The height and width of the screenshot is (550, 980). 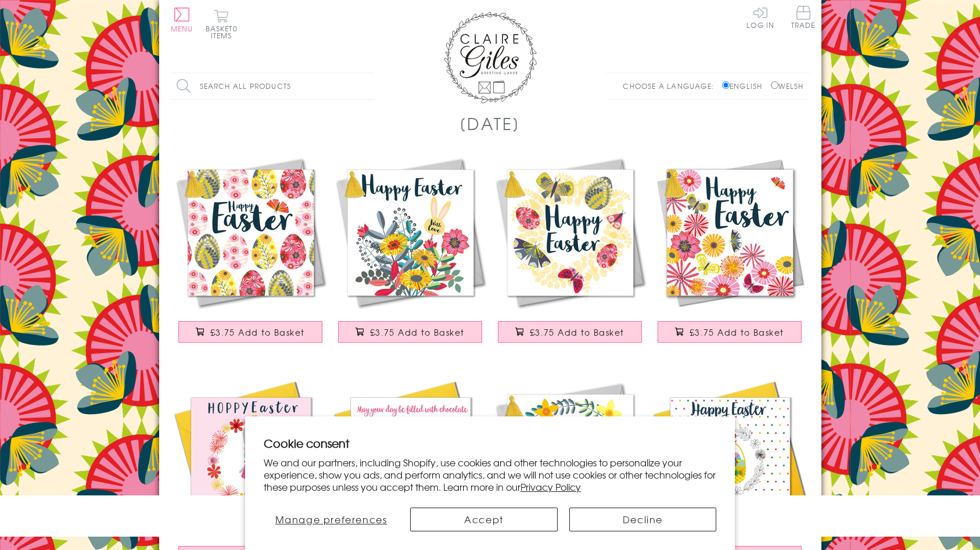 I want to click on img: Easter Greeting Card, Butterflies & Eggs, Embellished with a colourful tassel, so click(x=570, y=232).